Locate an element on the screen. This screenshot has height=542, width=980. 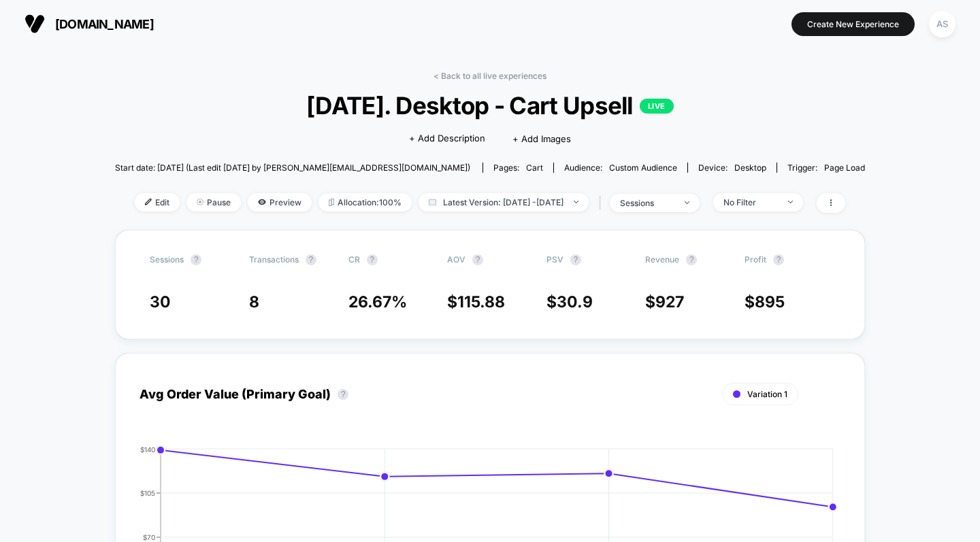
span: Revenue is located at coordinates (662, 259).